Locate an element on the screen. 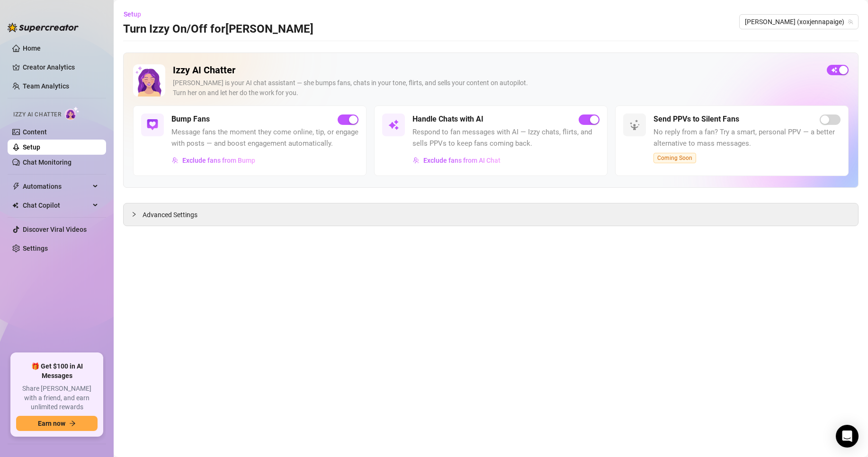 The image size is (868, 457). button: Setup is located at coordinates (136, 14).